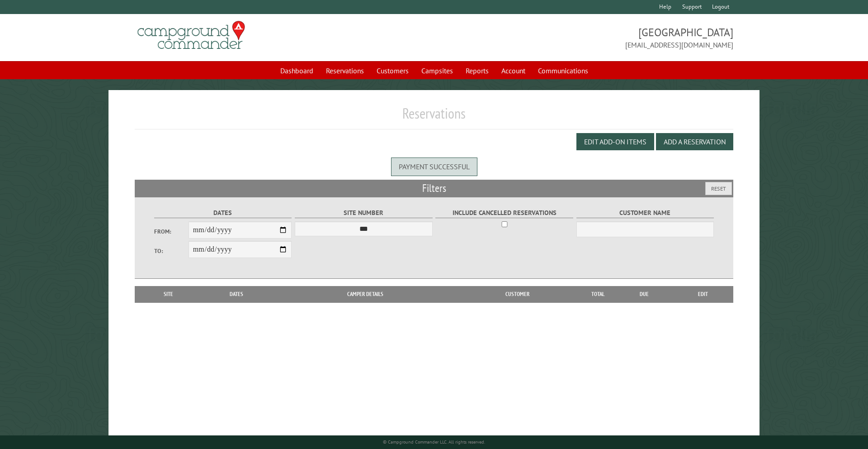  Describe the element at coordinates (364, 212) in the screenshot. I see `label: Site Number` at that location.